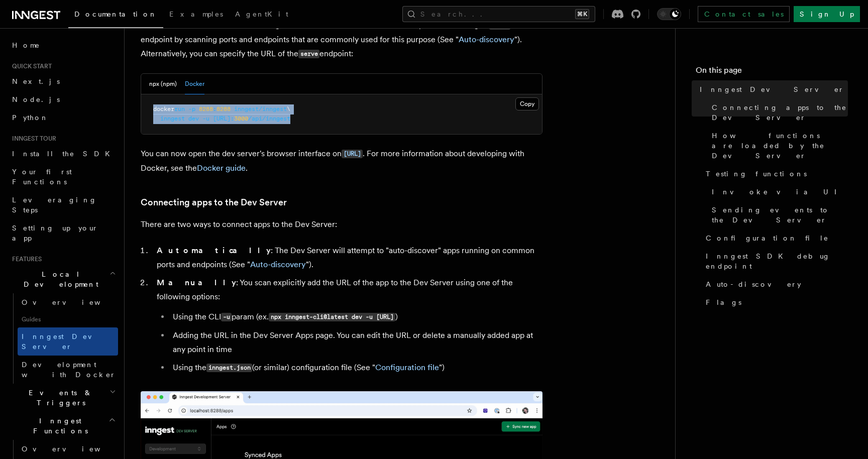 The width and height of the screenshot is (868, 459). Describe the element at coordinates (55, 233) in the screenshot. I see `span: Setting up your app` at that location.